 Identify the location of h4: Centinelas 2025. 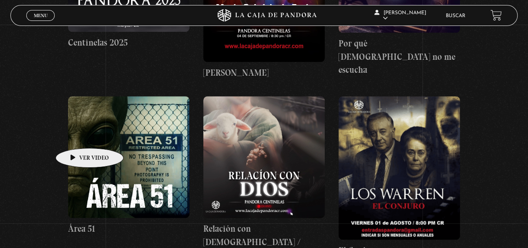
(129, 43).